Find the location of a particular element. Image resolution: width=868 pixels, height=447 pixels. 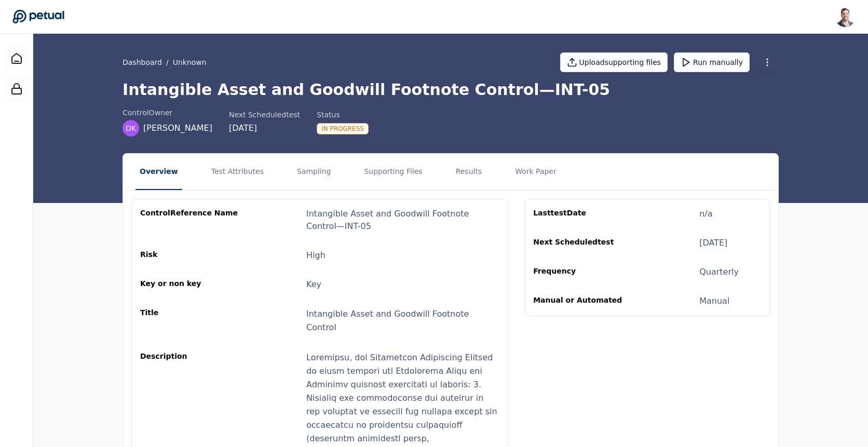

a: Go to Dashboard is located at coordinates (38, 17).